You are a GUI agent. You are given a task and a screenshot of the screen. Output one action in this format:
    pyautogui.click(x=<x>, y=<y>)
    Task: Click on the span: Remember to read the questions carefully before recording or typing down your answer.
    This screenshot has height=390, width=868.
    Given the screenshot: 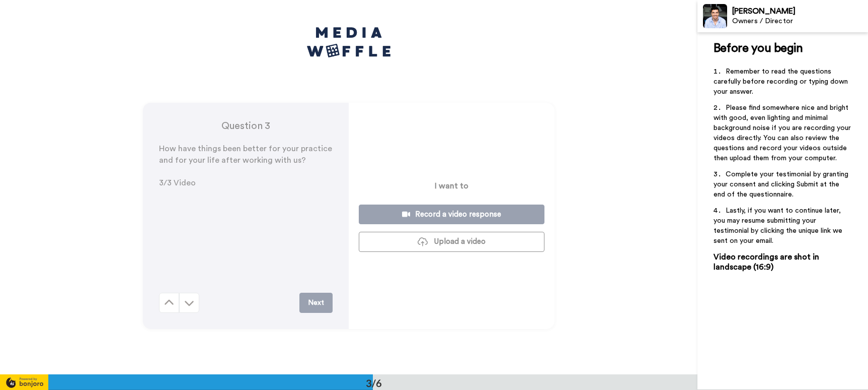 What is the action you would take?
    pyautogui.click(x=782, y=81)
    